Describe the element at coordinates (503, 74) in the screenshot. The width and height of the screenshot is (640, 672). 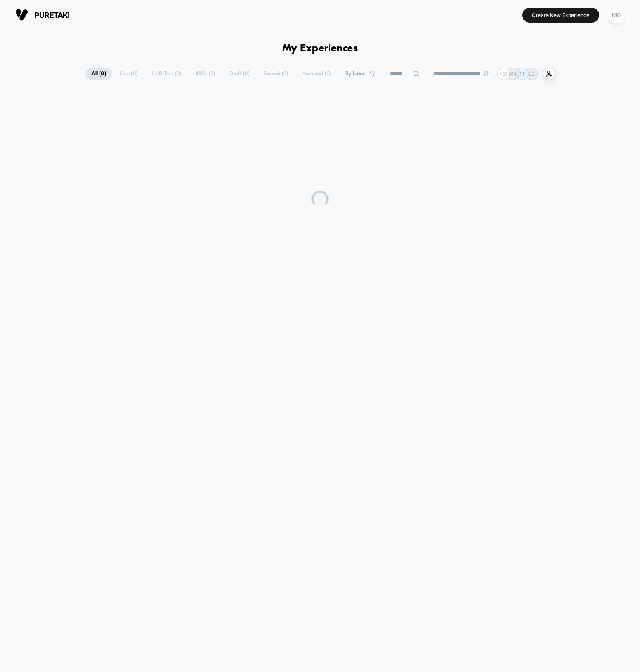
I see `div: + 31` at that location.